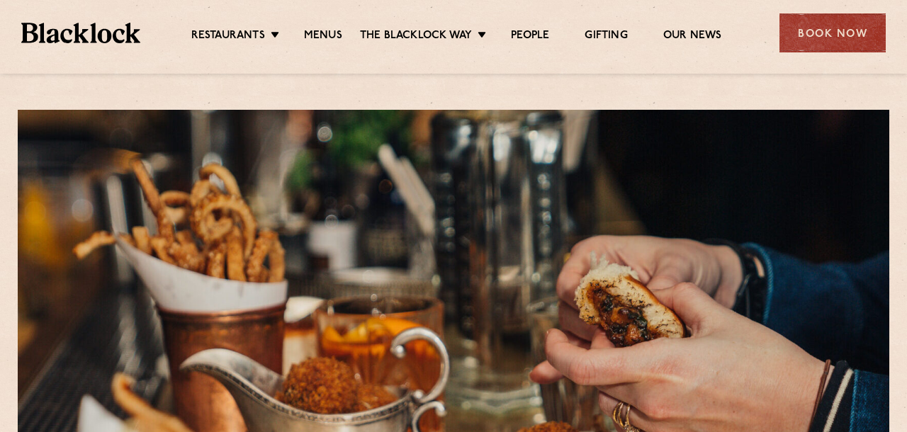  I want to click on div: Book Now, so click(833, 33).